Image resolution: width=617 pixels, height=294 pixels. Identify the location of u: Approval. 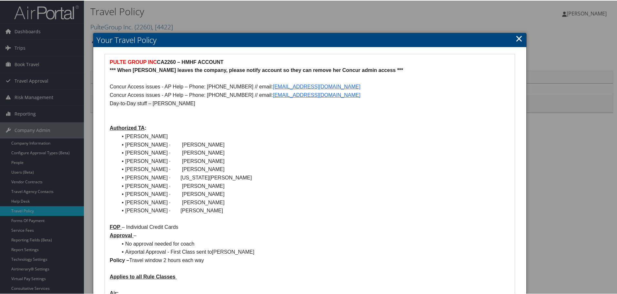
(121, 235).